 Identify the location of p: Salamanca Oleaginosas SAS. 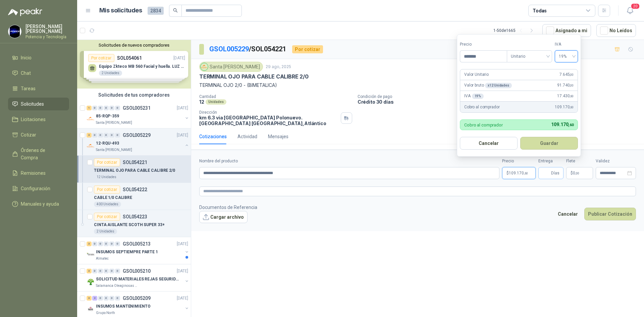
(117, 286).